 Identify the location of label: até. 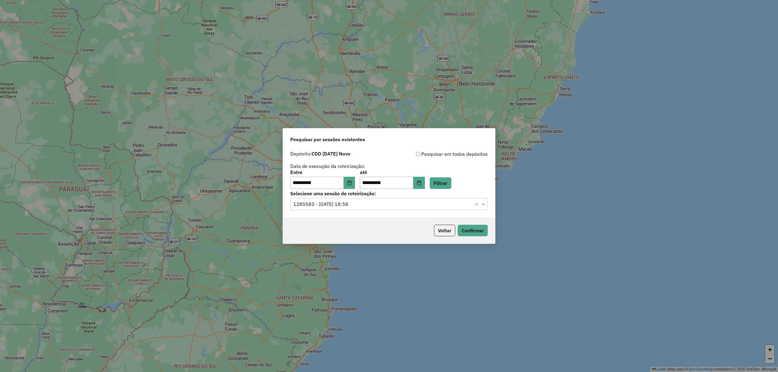
(392, 172).